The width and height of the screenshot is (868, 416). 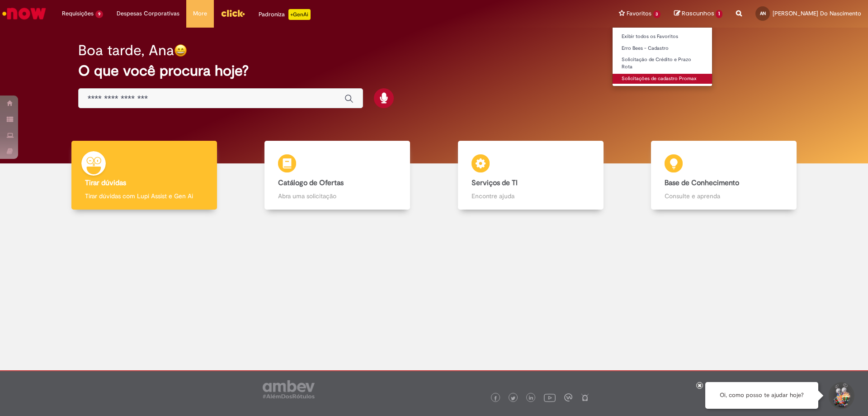 What do you see at coordinates (724, 175) in the screenshot?
I see `a: Base de Conhecimento Consulte e aprenda` at bounding box center [724, 175].